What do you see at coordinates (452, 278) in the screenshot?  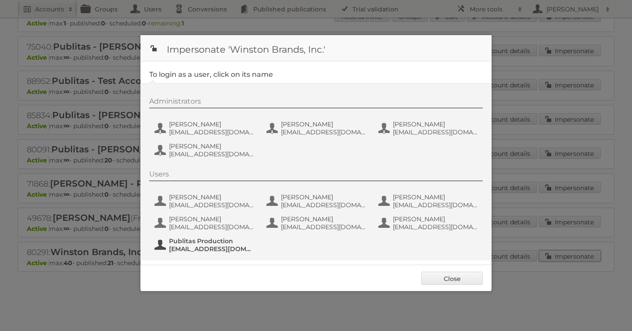 I see `a: Close` at bounding box center [452, 278].